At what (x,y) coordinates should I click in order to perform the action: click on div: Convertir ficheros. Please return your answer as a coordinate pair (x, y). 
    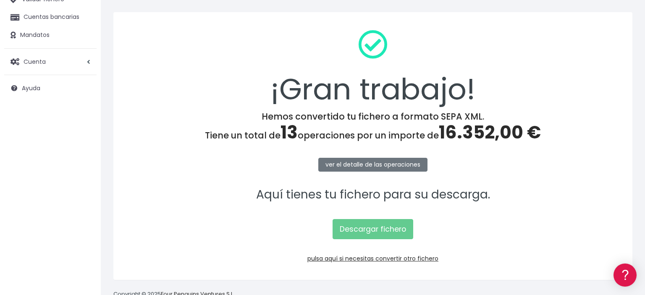
    Looking at the image, I should click on (84, 97).